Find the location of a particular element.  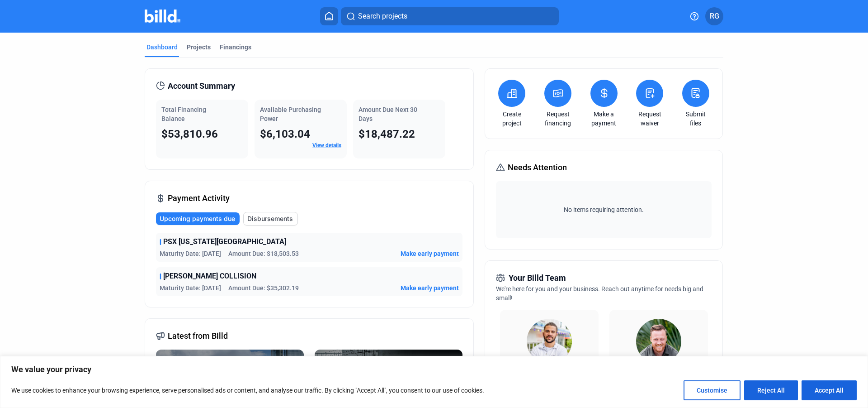

p: We use cookies to enhance your browsing experience, serve personalised ads or content, and analys... is located at coordinates (248, 390).